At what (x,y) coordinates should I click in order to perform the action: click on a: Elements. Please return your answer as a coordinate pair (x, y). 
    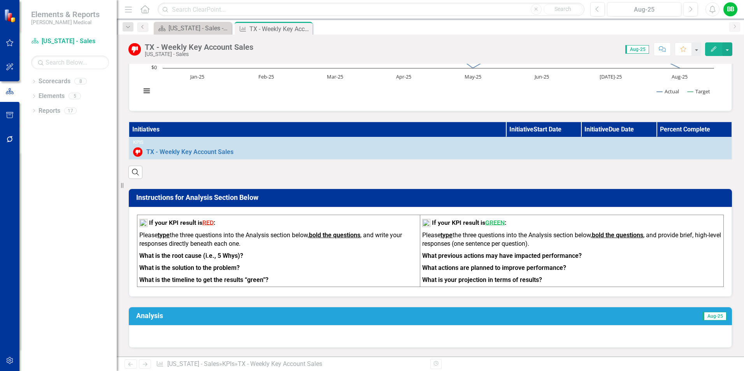
    Looking at the image, I should click on (51, 96).